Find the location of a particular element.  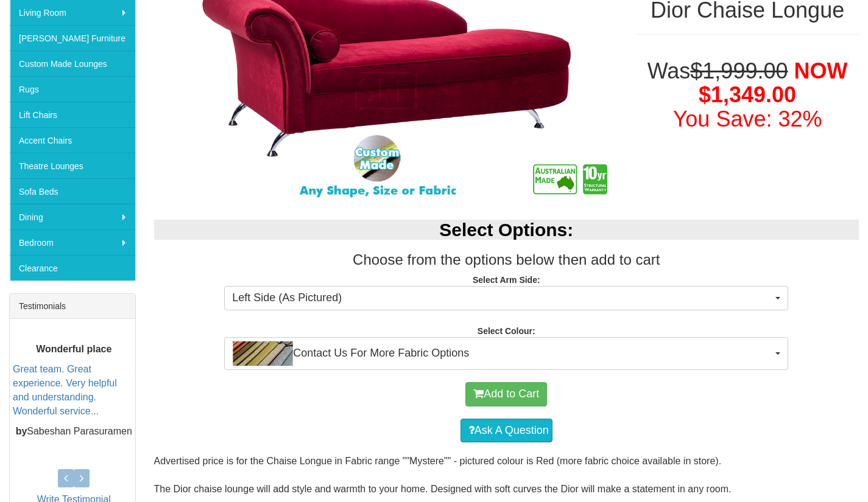

div: Testimonials is located at coordinates (72, 306).